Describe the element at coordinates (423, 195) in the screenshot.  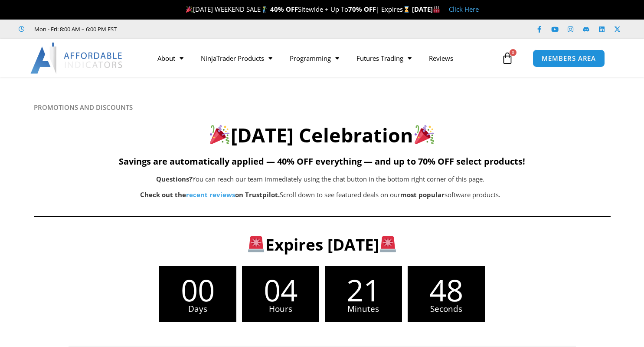
I see `b: most popular` at that location.